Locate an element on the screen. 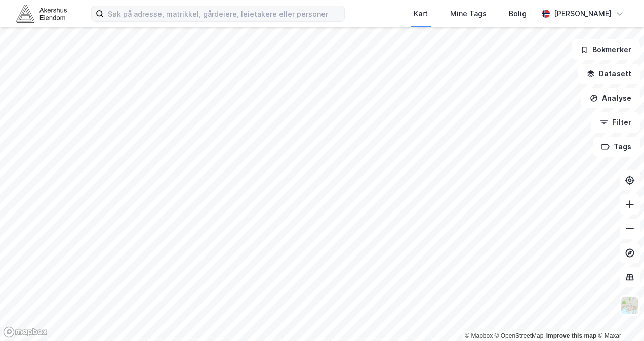  div: Mine Tags is located at coordinates (468, 14).